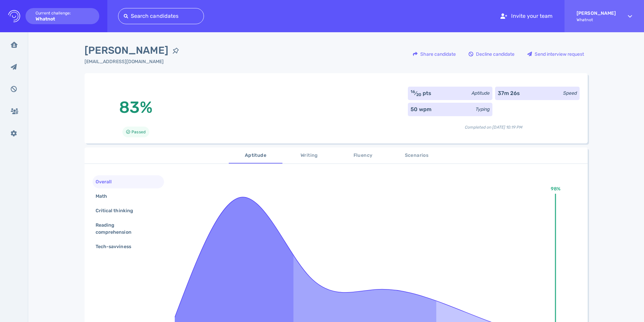 The image size is (644, 322). Describe the element at coordinates (491, 54) in the screenshot. I see `div: Decline candidate` at that location.